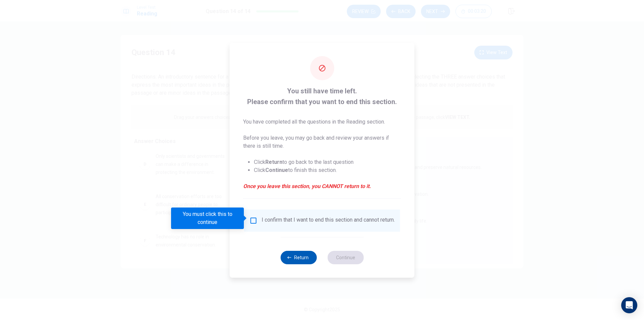 This screenshot has width=644, height=320. I want to click on div: Open Intercom Messenger, so click(629, 305).